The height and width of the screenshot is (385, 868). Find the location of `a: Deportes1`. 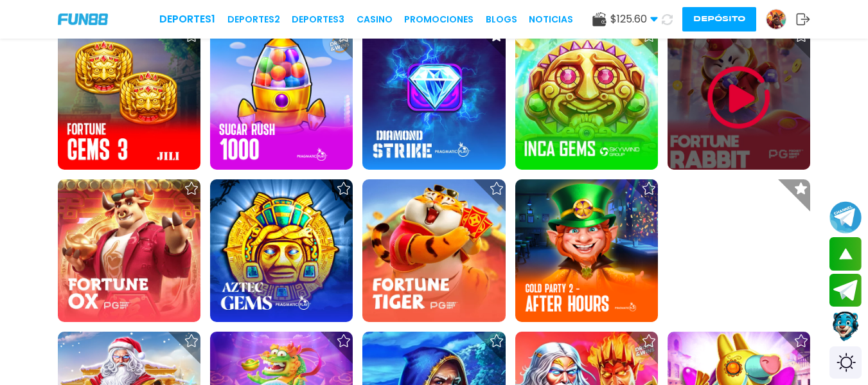

a: Deportes1 is located at coordinates (187, 19).